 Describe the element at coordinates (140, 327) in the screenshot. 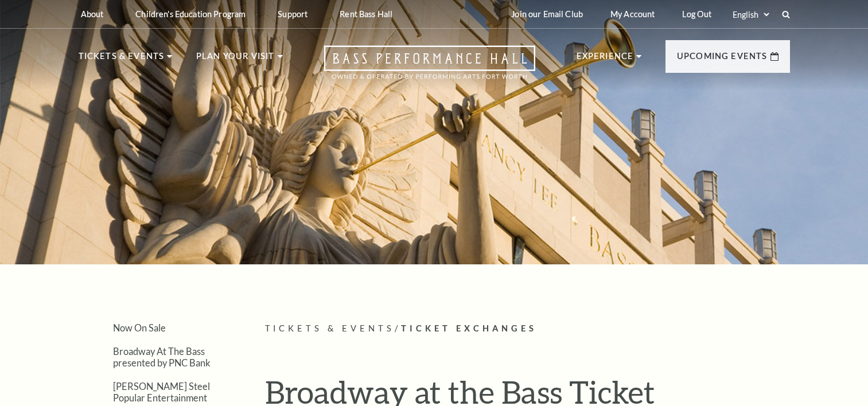

I see `a: Now On Sale` at that location.